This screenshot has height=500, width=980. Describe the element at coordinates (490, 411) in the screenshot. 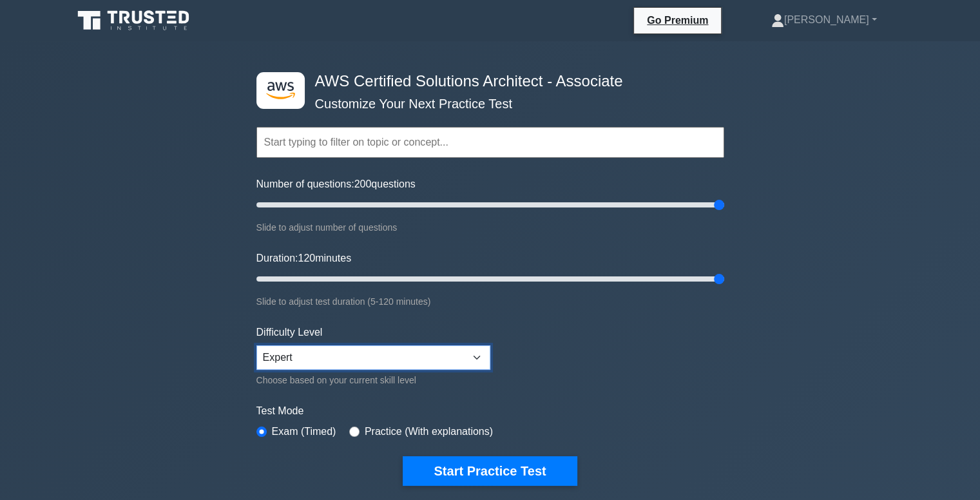

I see `label: Test Mode` at that location.